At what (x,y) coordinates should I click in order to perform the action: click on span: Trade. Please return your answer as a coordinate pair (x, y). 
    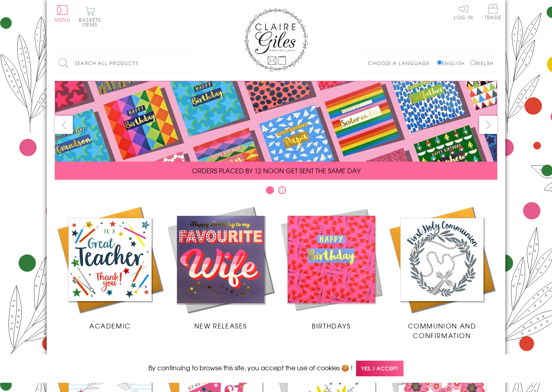
    Looking at the image, I should click on (492, 12).